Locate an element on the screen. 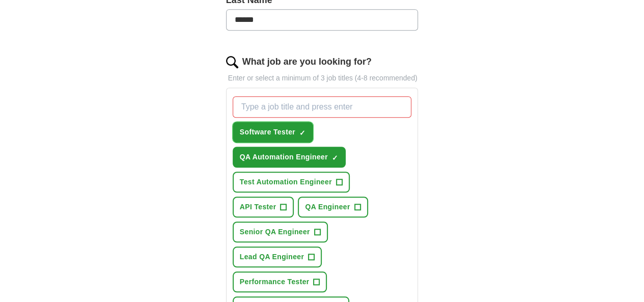 The height and width of the screenshot is (302, 644). span: QA Engineer is located at coordinates (327, 207).